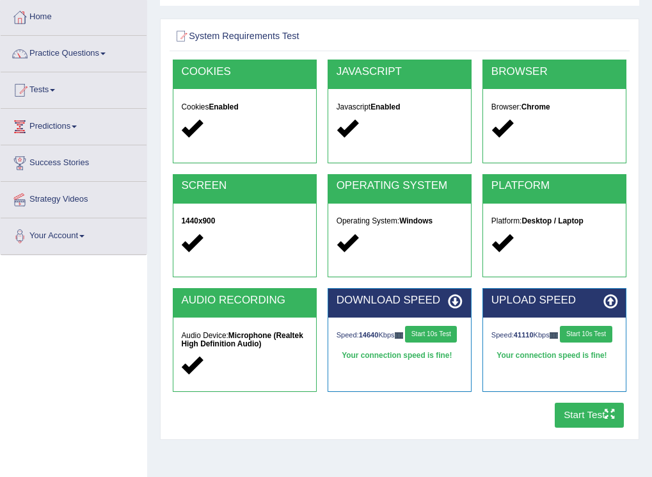 This screenshot has width=652, height=477. Describe the element at coordinates (74, 161) in the screenshot. I see `a: Success Stories` at that location.